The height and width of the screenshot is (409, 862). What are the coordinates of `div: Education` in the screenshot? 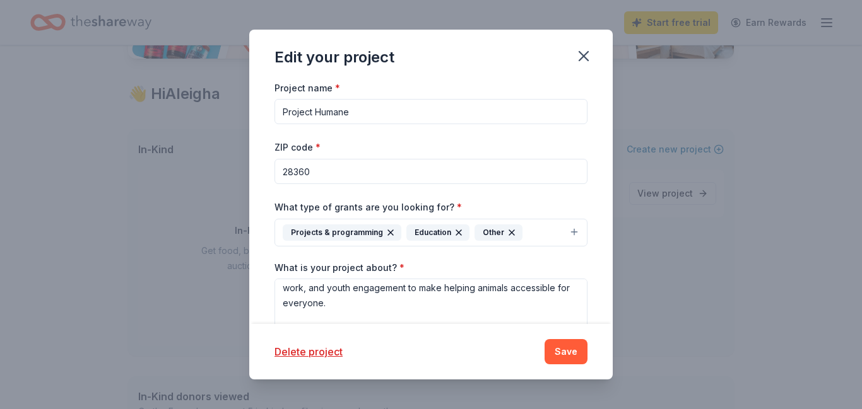 It's located at (438, 233).